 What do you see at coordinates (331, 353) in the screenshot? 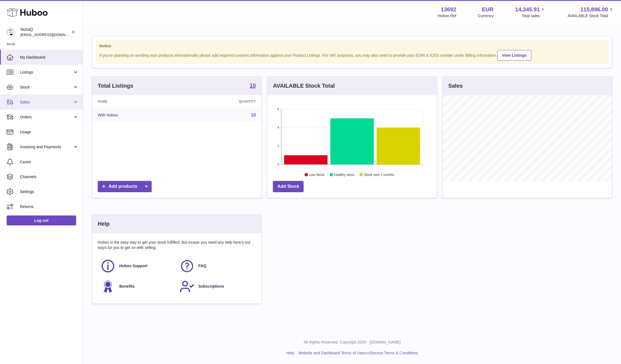
I see `a: Website and Dashboard Terms of Use` at bounding box center [331, 353].